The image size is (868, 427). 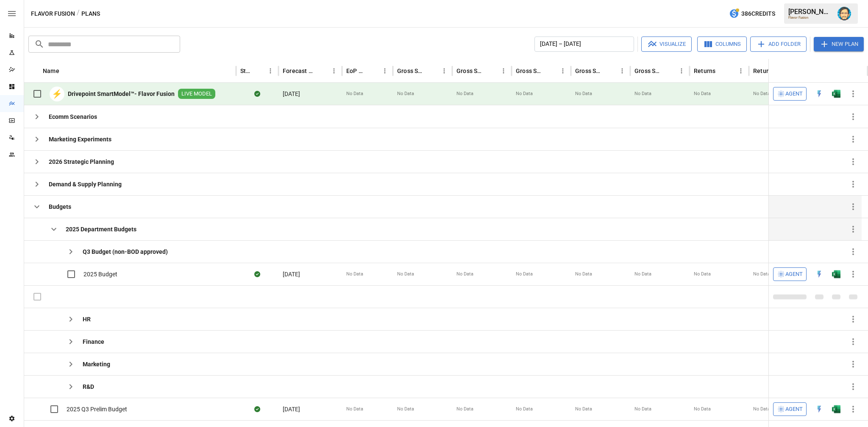 What do you see at coordinates (101, 229) in the screenshot?
I see `b: 2025 Department Budgets` at bounding box center [101, 229].